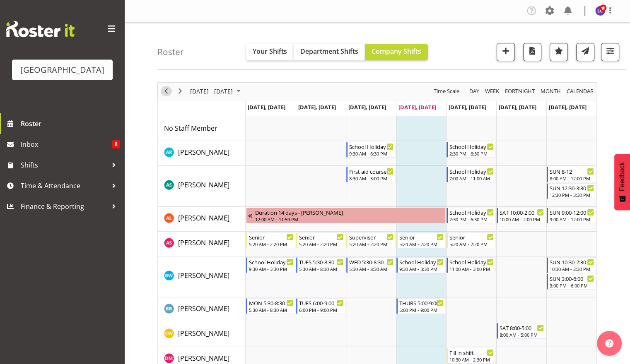 The width and height of the screenshot is (630, 364). What do you see at coordinates (349, 219) in the screenshot?
I see `div: 12:00 AM - 11:59 PM` at bounding box center [349, 219].